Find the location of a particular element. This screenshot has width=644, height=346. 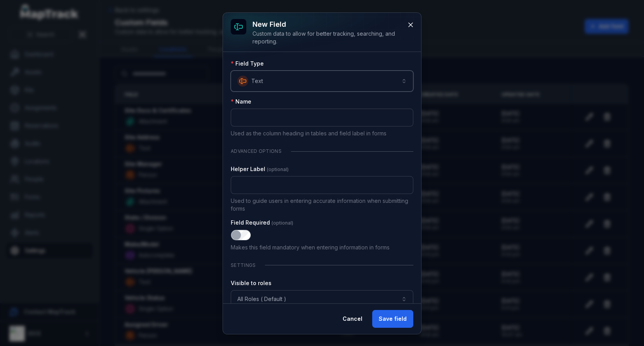

input: :r5k:-form-item-label is located at coordinates (322, 185).